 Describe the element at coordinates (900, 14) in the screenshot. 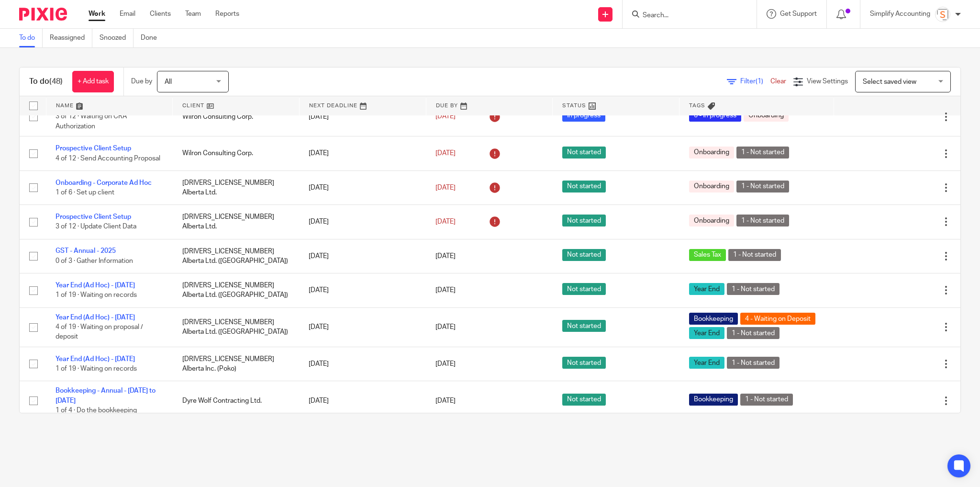

I see `p: Simplify Accounting` at that location.